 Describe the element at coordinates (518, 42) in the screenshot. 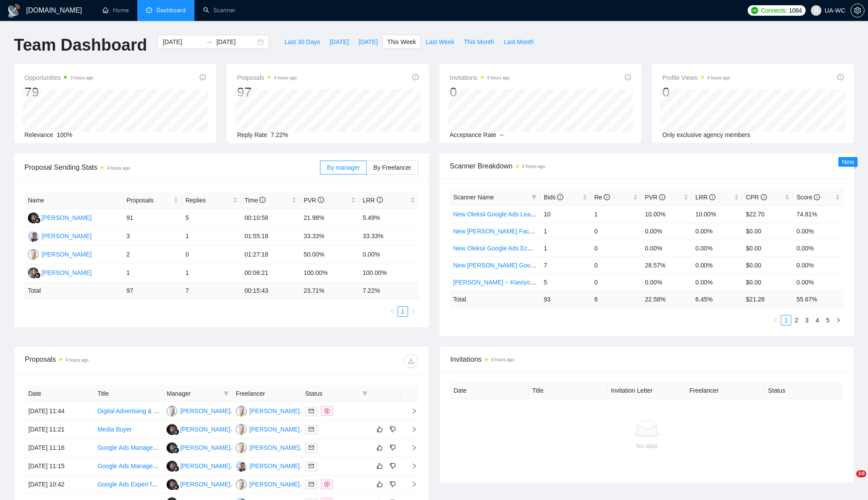

I see `span: Last Month` at that location.